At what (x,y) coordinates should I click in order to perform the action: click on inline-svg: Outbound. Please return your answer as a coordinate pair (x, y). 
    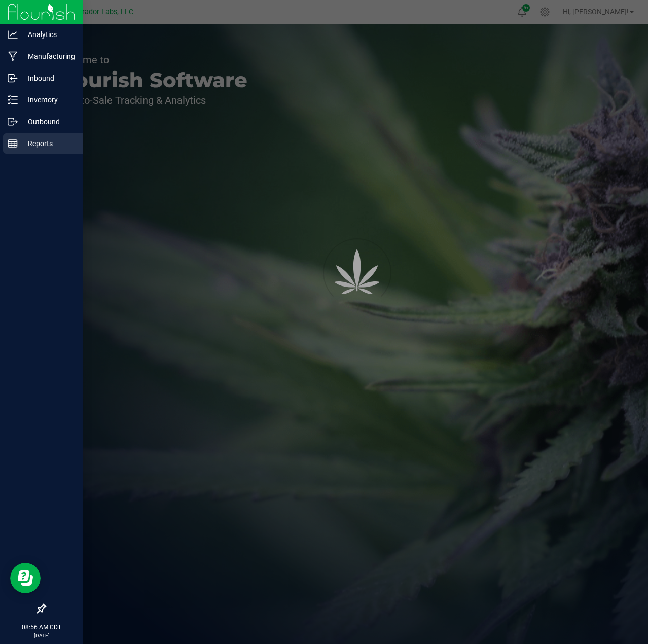
    Looking at the image, I should click on (13, 121).